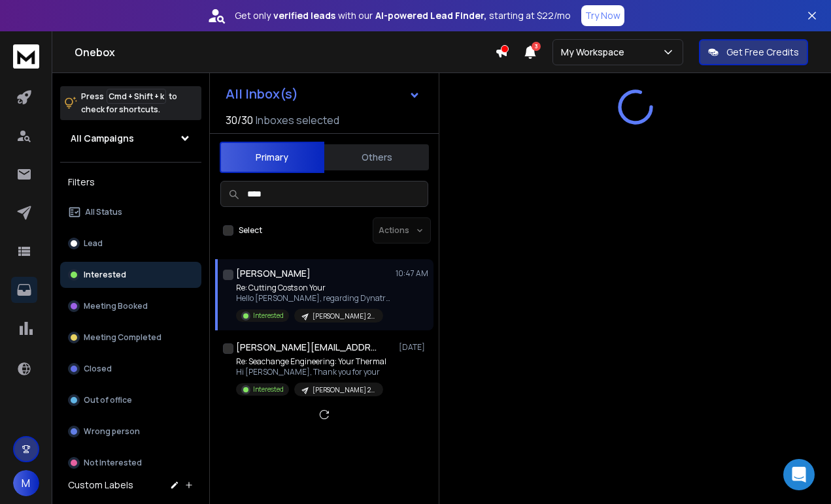 This screenshot has width=831, height=504. I want to click on button: Interested, so click(130, 275).